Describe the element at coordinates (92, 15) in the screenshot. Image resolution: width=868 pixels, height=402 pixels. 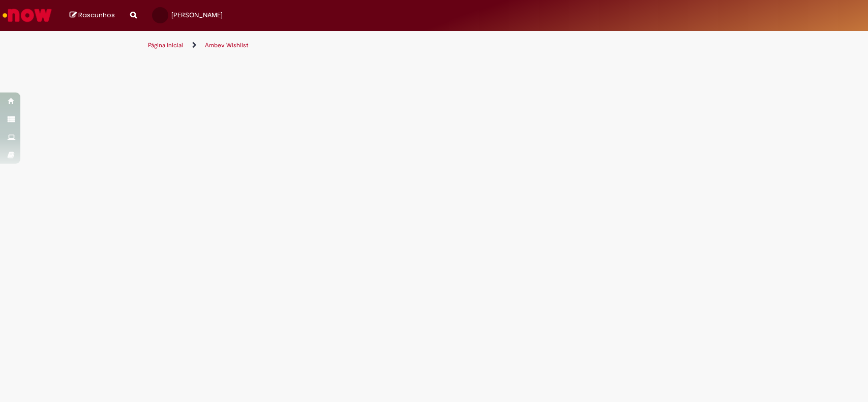
I see `a: Rascunhos` at that location.